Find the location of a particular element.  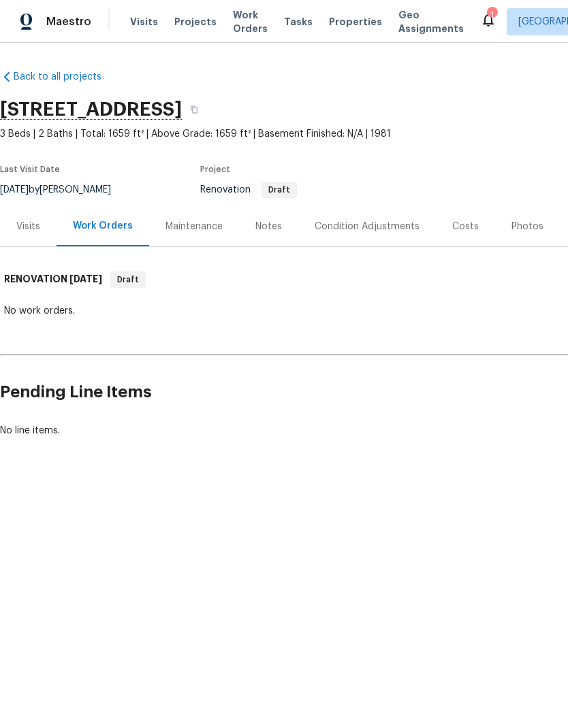

div: Maintenance is located at coordinates (194, 227).